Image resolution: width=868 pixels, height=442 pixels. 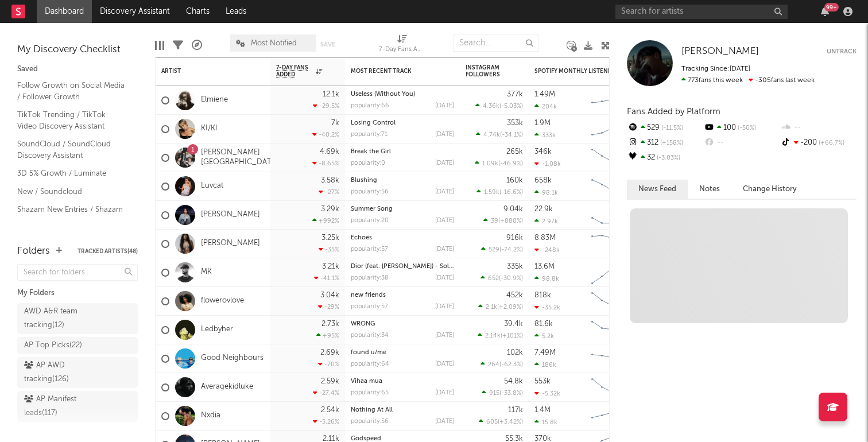 What do you see at coordinates (160, 46) in the screenshot?
I see `div: Edit Columns` at bounding box center [160, 46].